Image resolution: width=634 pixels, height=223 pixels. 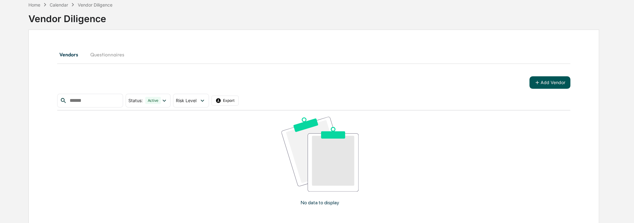 What do you see at coordinates (153, 100) in the screenshot?
I see `div: Active` at bounding box center [153, 100].